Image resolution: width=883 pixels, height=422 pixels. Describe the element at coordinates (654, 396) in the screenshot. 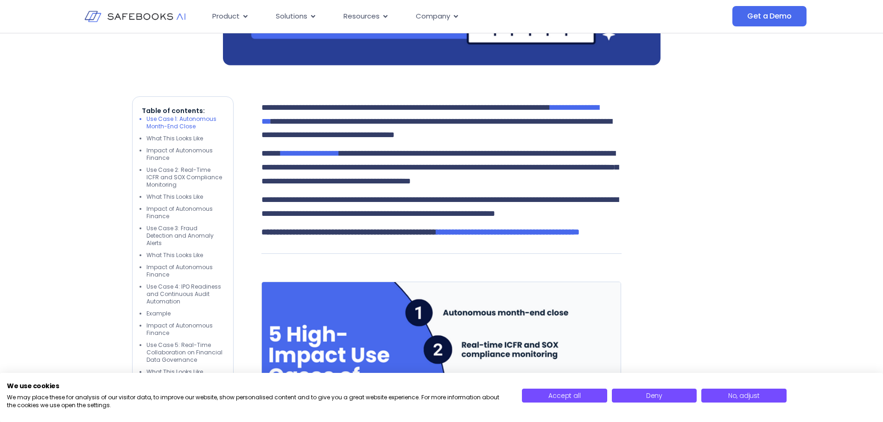

I see `button: Deny all cookies` at that location.